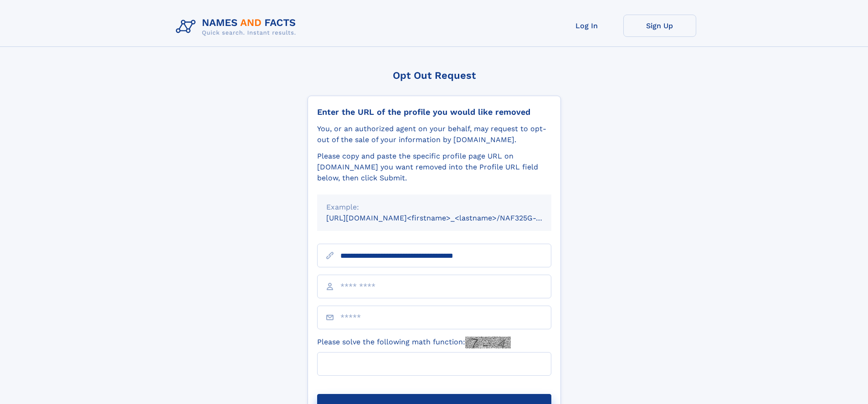  I want to click on div: Example:, so click(434, 207).